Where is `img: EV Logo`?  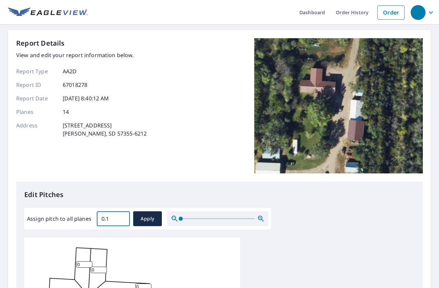 img: EV Logo is located at coordinates (48, 12).